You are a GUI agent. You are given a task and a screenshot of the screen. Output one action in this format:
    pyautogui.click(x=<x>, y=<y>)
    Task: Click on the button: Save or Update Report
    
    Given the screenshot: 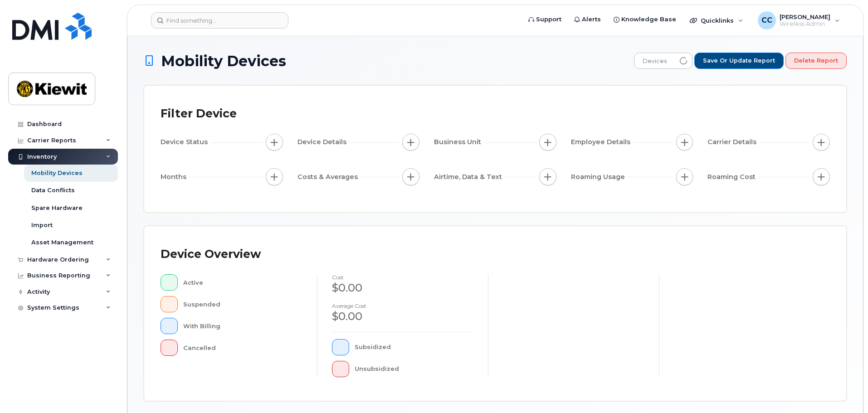 What is the action you would take?
    pyautogui.click(x=738, y=61)
    